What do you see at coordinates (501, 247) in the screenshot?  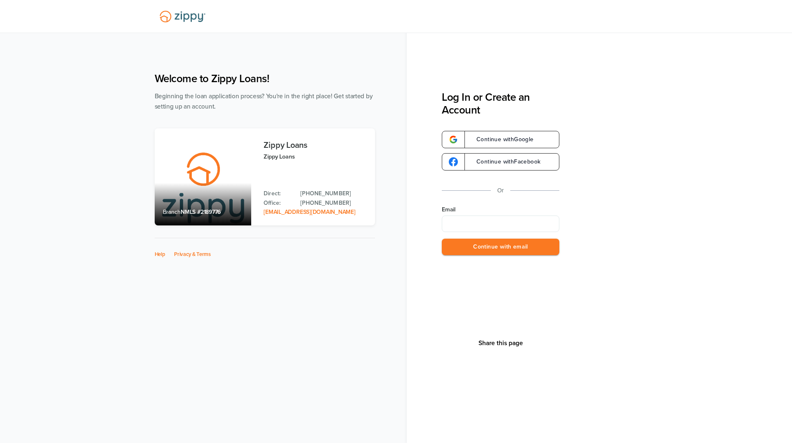 I see `button: Continue with email` at bounding box center [501, 247].